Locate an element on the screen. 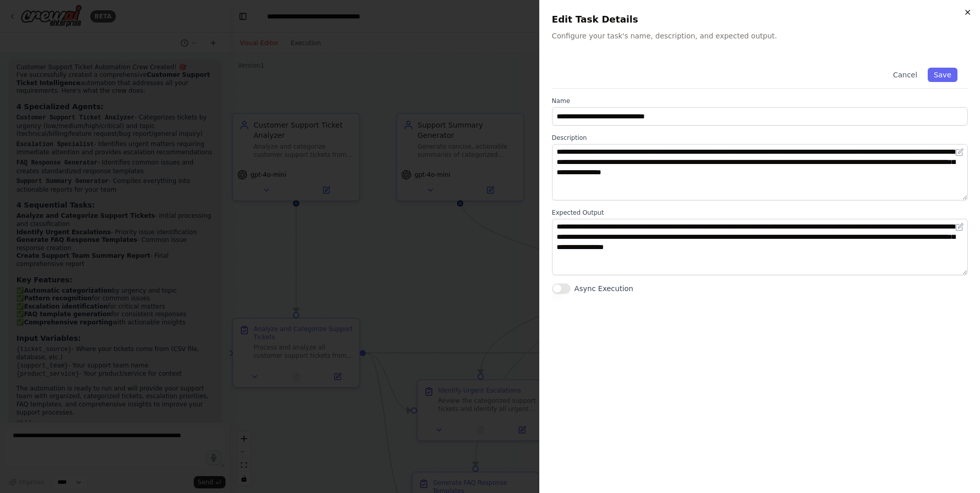 The height and width of the screenshot is (493, 980). button: Cancel is located at coordinates (905, 75).